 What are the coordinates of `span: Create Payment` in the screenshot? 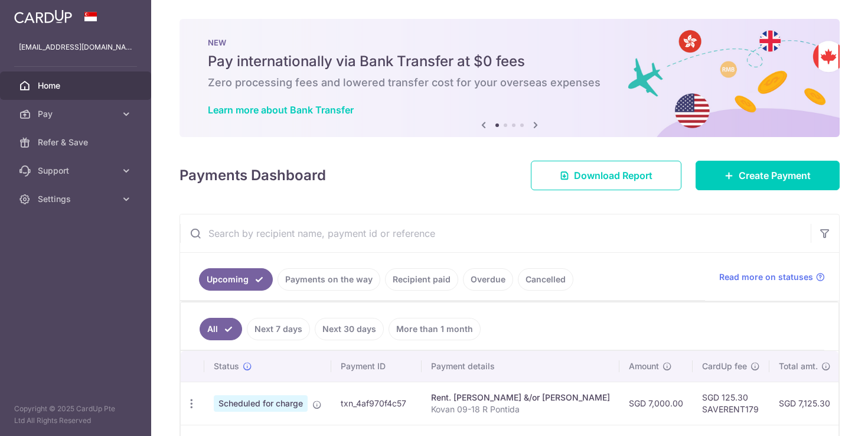 It's located at (775, 175).